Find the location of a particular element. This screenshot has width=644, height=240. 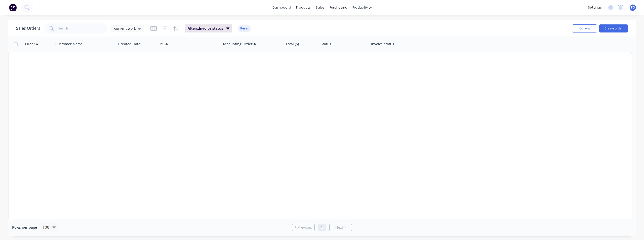

div: productivity is located at coordinates (362, 8).